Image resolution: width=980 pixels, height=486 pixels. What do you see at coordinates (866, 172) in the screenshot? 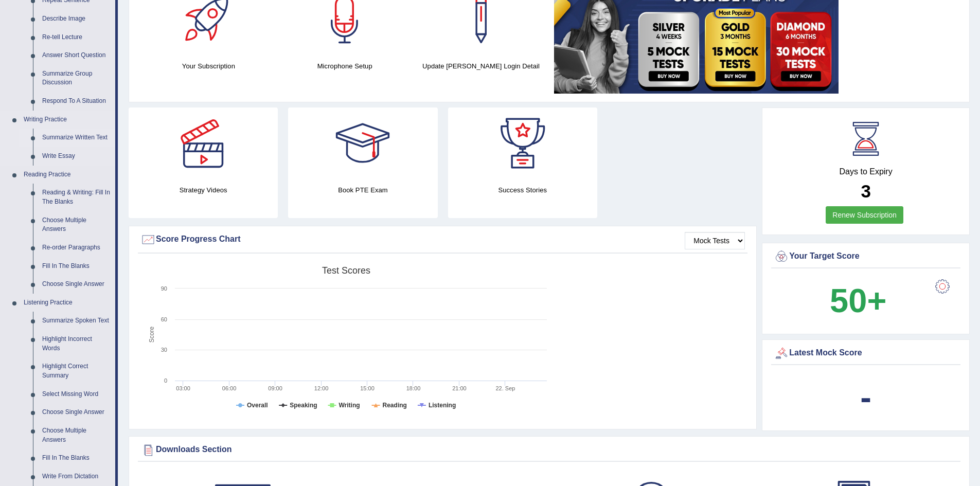
I see `h4: Days to Expiry` at bounding box center [866, 172].